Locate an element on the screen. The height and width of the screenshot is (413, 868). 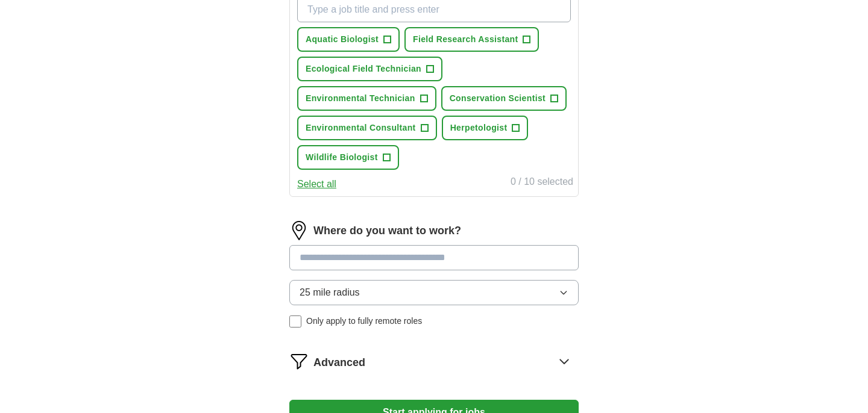
span: Ecological Field Technician is located at coordinates (364, 69).